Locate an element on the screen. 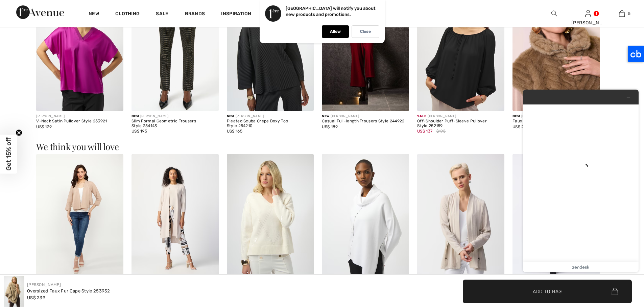 Image resolution: width=644 pixels, height=308 pixels. img: Chic Cowl Neck Pullover Style 253913 is located at coordinates (365, 219).